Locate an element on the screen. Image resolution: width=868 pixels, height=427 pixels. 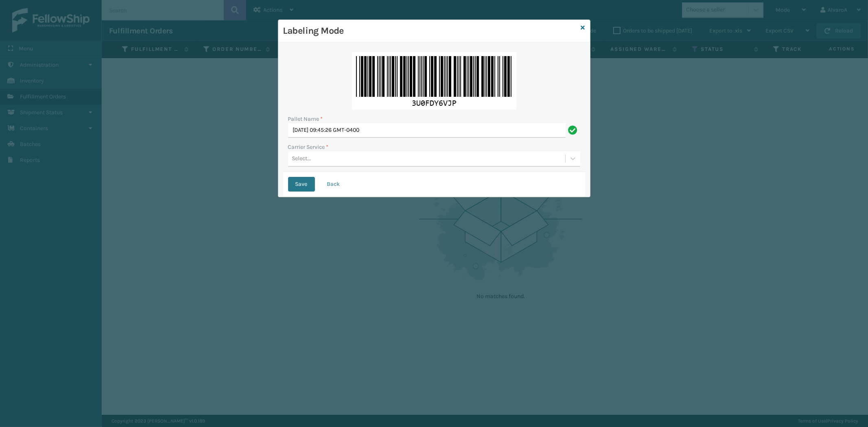
div: Select... is located at coordinates (302, 159).